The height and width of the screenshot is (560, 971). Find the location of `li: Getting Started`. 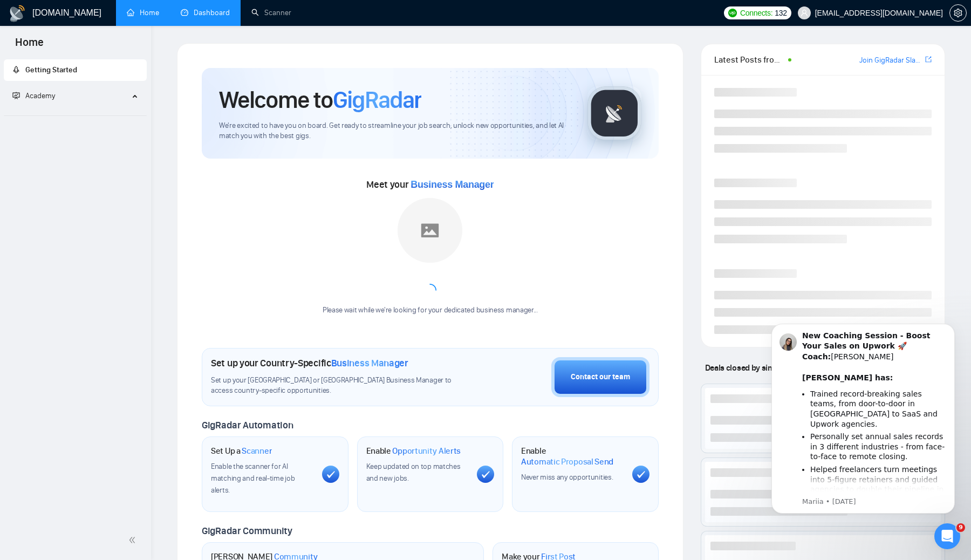

li: Getting Started is located at coordinates (75, 70).